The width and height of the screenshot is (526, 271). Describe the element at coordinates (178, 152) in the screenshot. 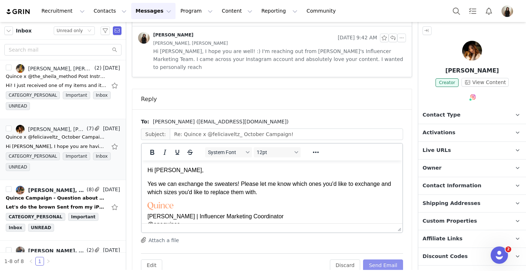

I see `button: Underline` at that location.